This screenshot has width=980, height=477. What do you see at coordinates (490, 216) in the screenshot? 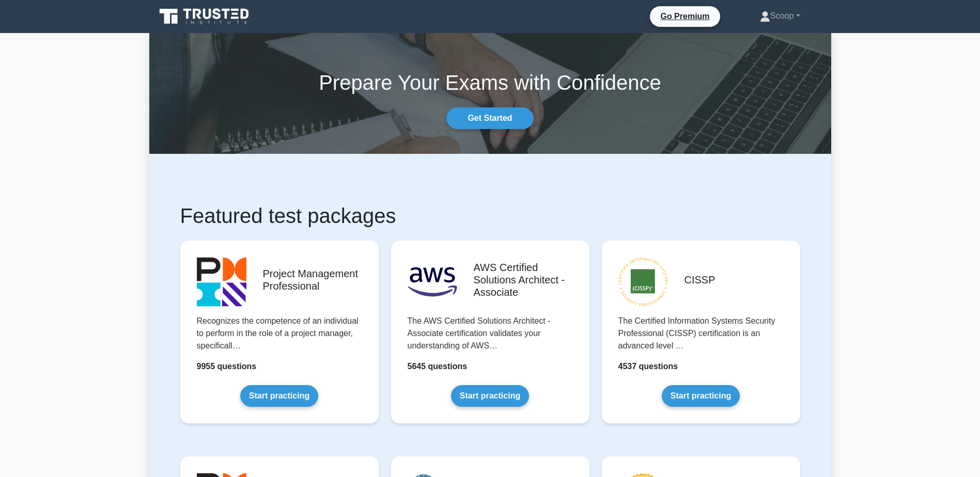
I see `h1: Featured test packages` at bounding box center [490, 216].